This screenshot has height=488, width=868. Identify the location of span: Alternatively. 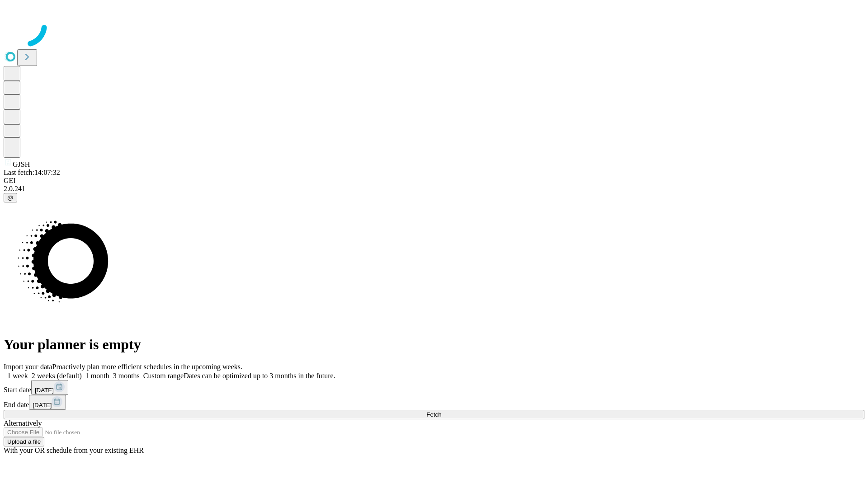
(23, 423).